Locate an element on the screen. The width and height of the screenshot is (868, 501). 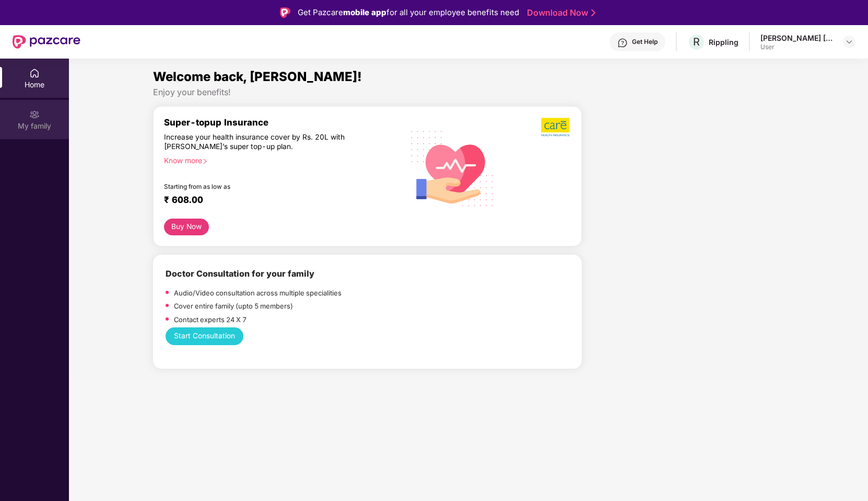
strong: mobile app is located at coordinates (365, 12).